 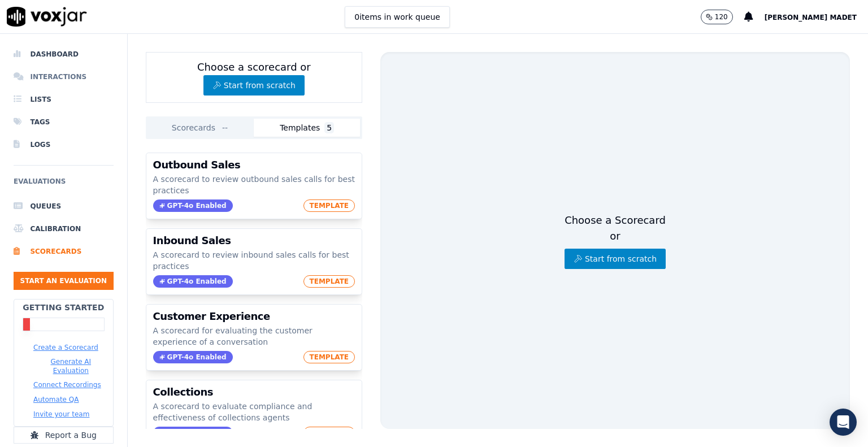 What do you see at coordinates (63, 229) in the screenshot?
I see `a: Calibration` at bounding box center [63, 229].